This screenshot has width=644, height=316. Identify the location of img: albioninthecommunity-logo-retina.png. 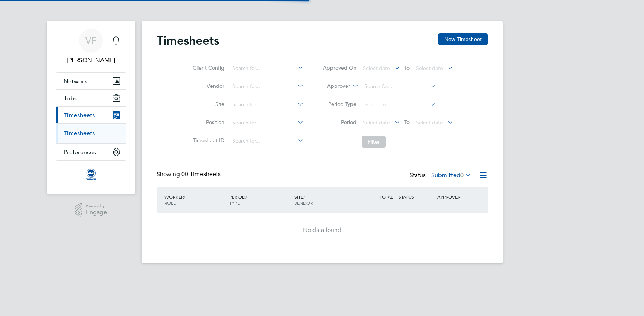
(91, 174).